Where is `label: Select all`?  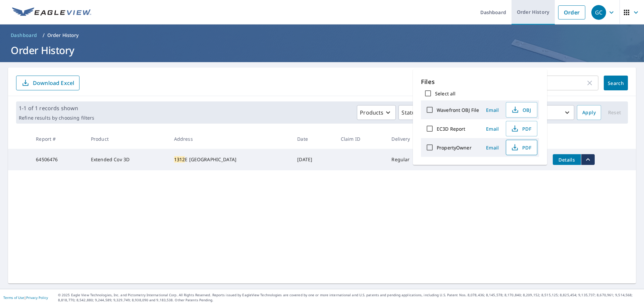
label: Select all is located at coordinates (445, 94).